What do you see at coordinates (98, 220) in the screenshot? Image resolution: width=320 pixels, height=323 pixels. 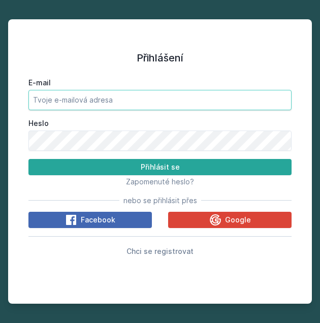 I see `span: Facebook` at bounding box center [98, 220].